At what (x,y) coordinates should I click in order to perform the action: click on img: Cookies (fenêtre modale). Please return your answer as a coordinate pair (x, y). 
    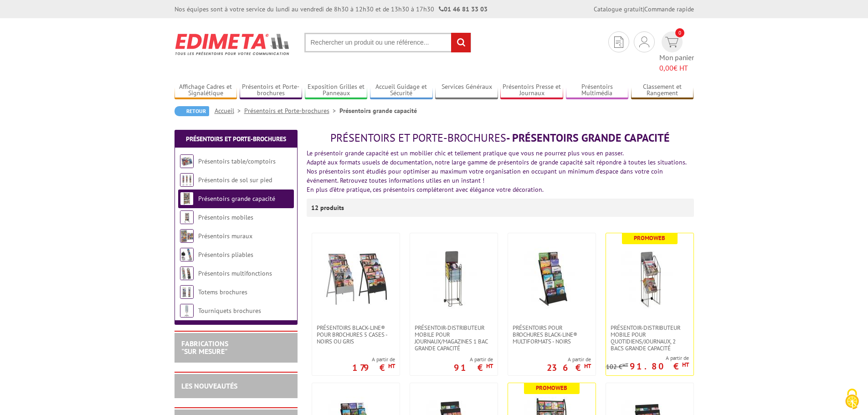
    Looking at the image, I should click on (852, 400).